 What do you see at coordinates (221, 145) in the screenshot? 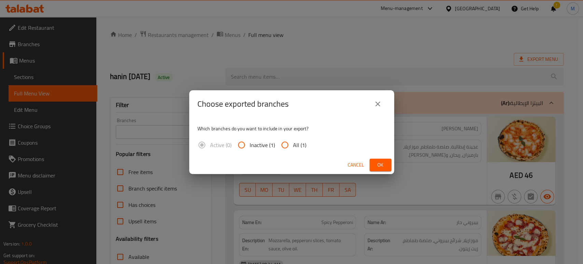
I see `span: Active (0)` at bounding box center [221, 145].